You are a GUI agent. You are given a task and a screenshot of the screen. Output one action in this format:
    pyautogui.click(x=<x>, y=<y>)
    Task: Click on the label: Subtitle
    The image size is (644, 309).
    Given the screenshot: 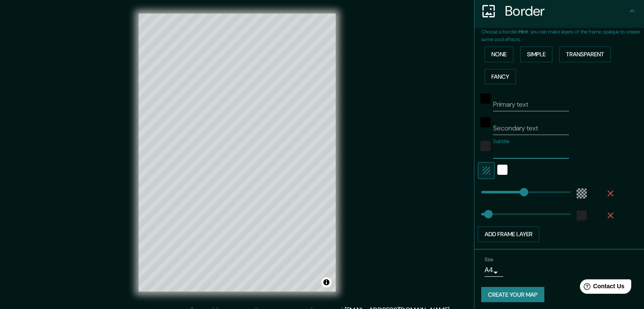 What is the action you would take?
    pyautogui.click(x=501, y=141)
    